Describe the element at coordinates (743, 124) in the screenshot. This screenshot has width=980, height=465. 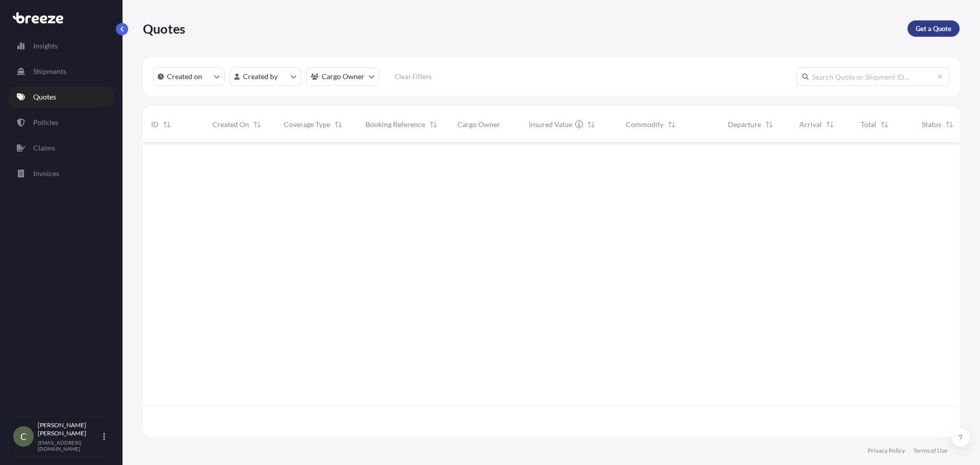
I see `span: Departure` at that location.